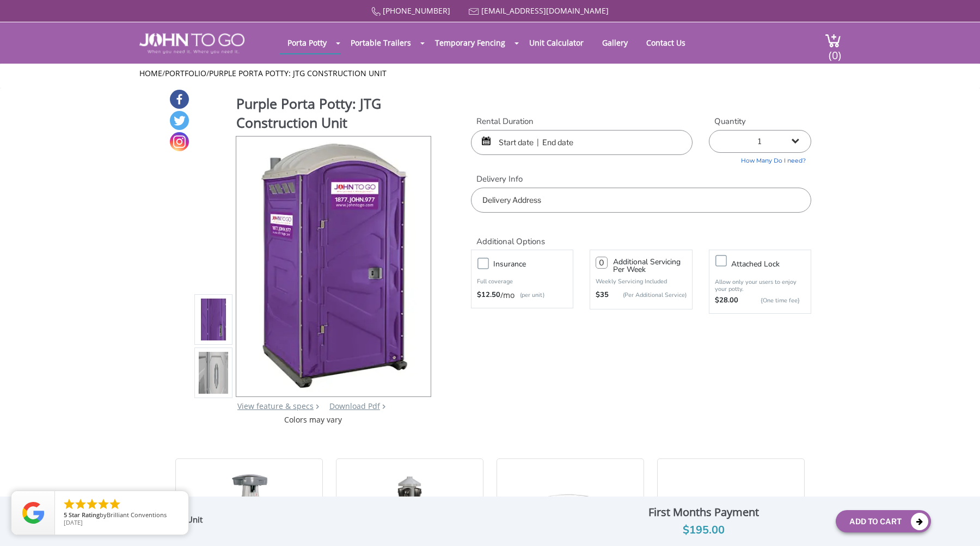  I want to click on p: {One time fee}, so click(771, 301).